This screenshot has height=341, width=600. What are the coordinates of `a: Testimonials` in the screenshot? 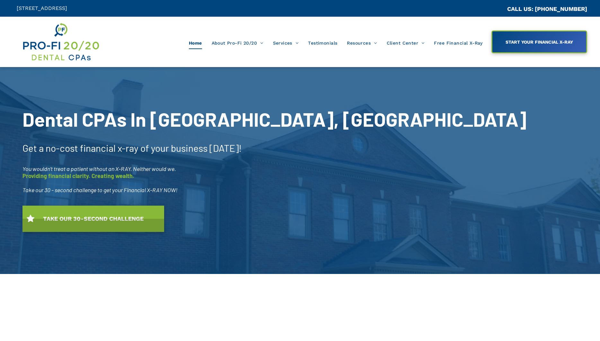 It's located at (322, 43).